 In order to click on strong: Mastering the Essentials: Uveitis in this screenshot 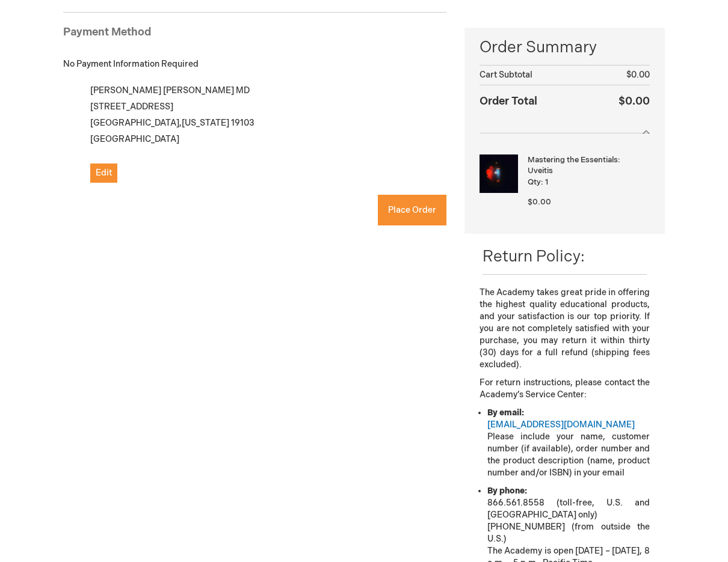, I will do `click(587, 165)`.